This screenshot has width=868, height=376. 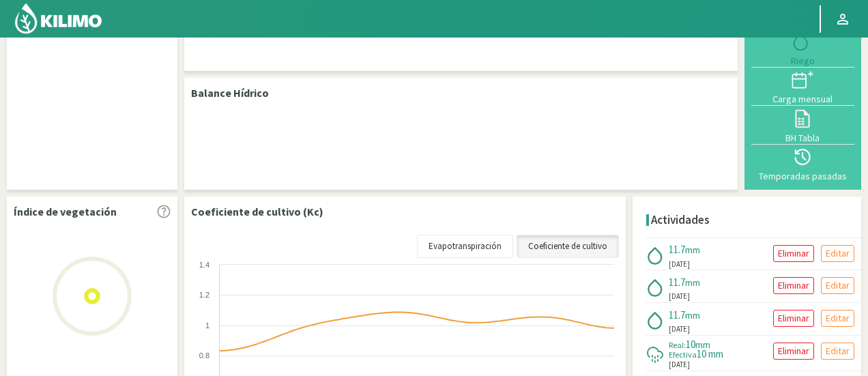 What do you see at coordinates (65, 212) in the screenshot?
I see `p: Índice de vegetación` at bounding box center [65, 212].